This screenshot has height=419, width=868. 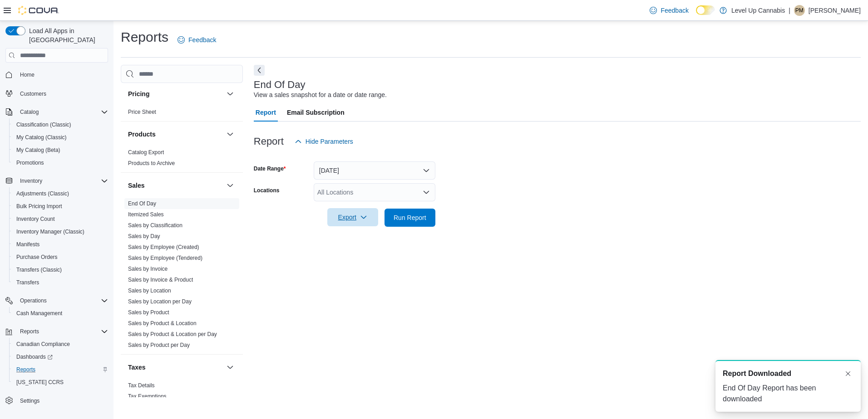 What do you see at coordinates (142, 204) in the screenshot?
I see `span: End Of Day` at bounding box center [142, 204].